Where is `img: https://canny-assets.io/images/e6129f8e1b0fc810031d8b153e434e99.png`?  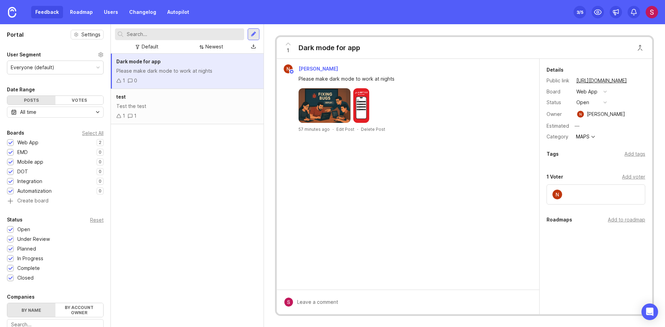 img: https://canny-assets.io/images/e6129f8e1b0fc810031d8b153e434e99.png is located at coordinates (361, 106).